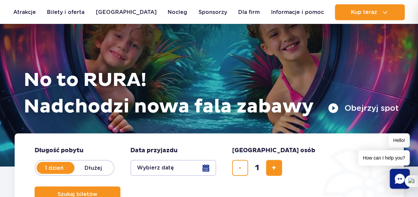 Image resolution: width=418 pixels, height=197 pixels. Describe the element at coordinates (240, 168) in the screenshot. I see `button: usuń bilet` at that location.